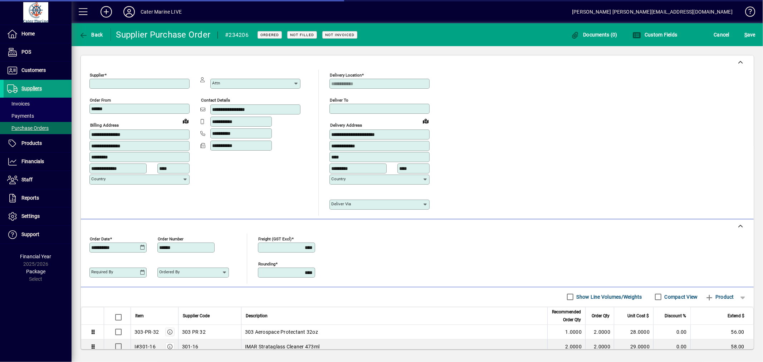  I want to click on a: Payments, so click(38, 116).